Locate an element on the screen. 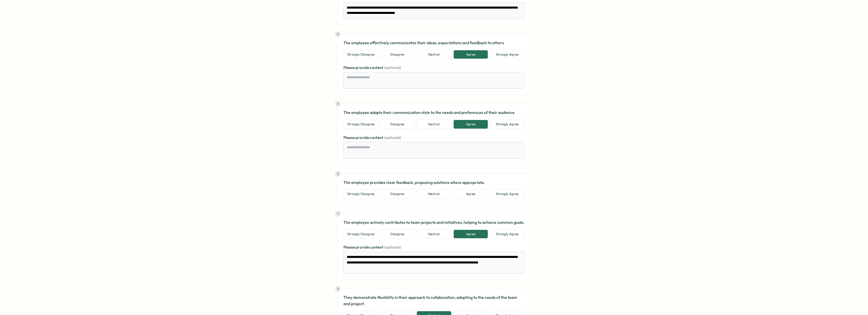  div: 7 is located at coordinates (338, 213).